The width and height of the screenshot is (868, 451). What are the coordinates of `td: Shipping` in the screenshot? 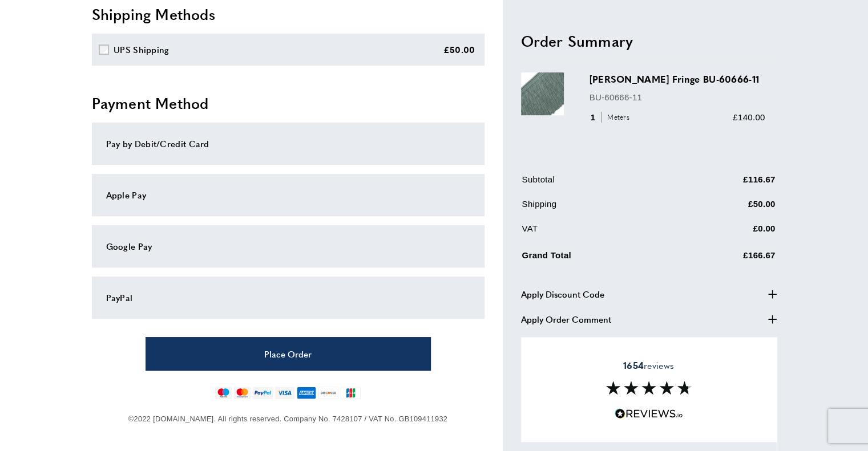 It's located at (599, 208).